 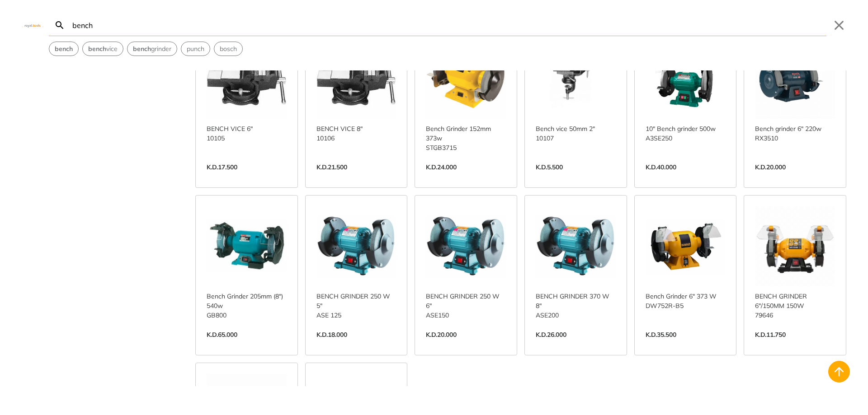 I want to click on div: Suggestion: bench grinder, so click(x=152, y=49).